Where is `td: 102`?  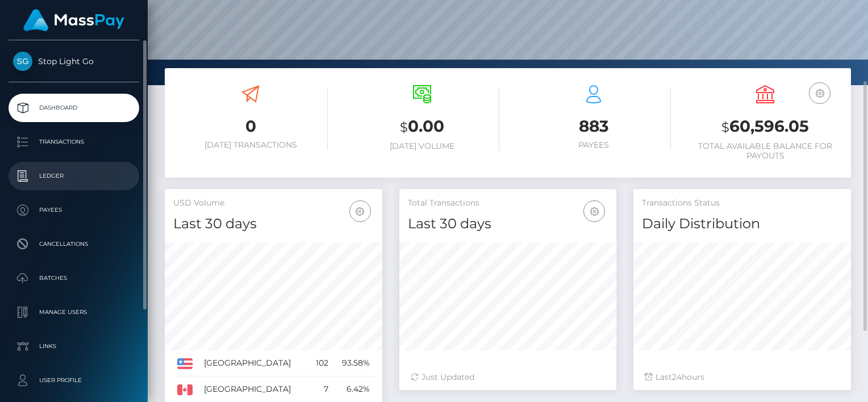 td: 102 is located at coordinates (320, 363).